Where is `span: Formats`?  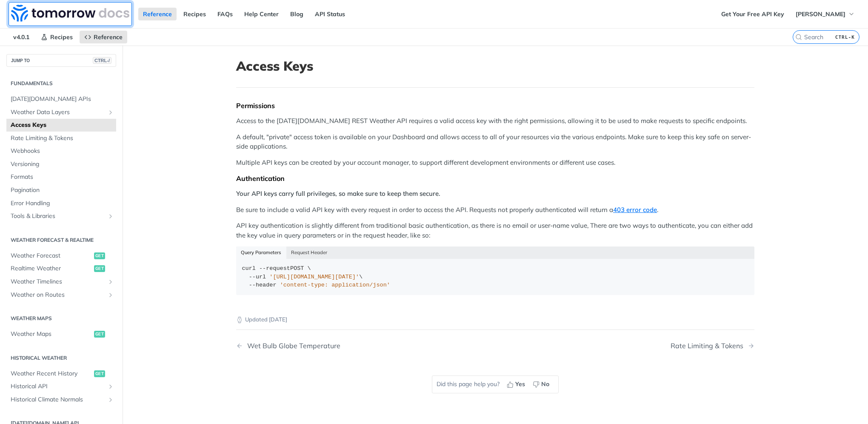
span: Formats is located at coordinates (62, 177).